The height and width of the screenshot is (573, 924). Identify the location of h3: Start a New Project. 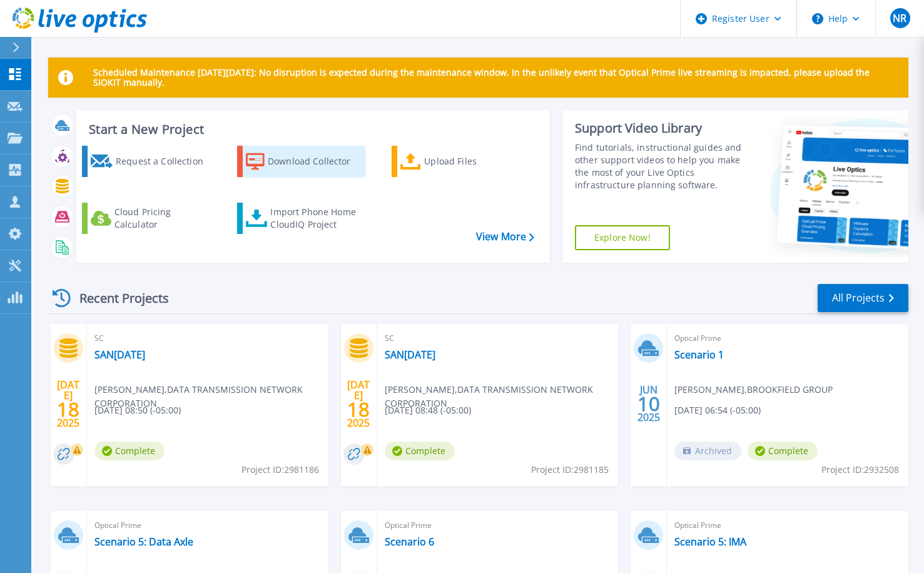
(311, 129).